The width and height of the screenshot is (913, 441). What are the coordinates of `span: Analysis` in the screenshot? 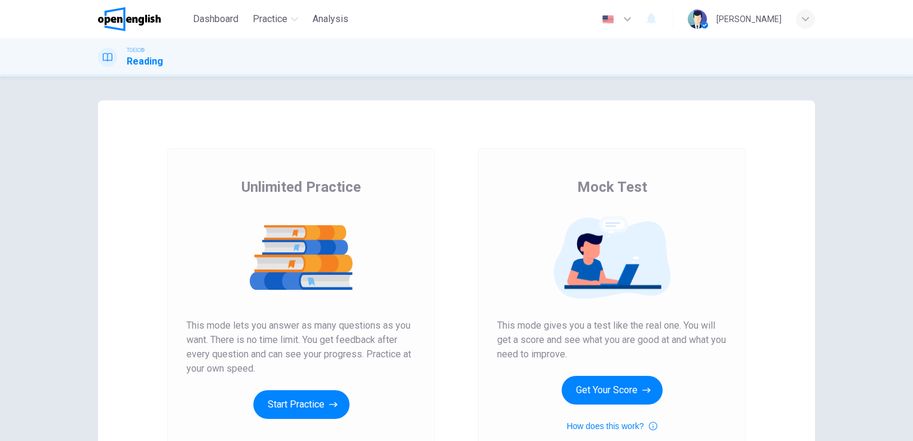 It's located at (330, 19).